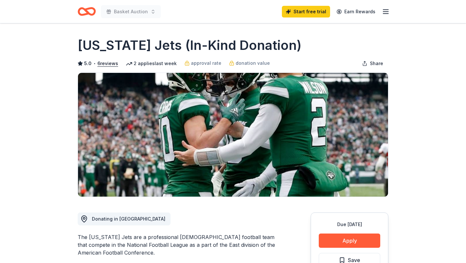 Image resolution: width=466 pixels, height=263 pixels. What do you see at coordinates (233, 135) in the screenshot?
I see `img: Image for New York Jets (In-Kind Donation)` at bounding box center [233, 135].